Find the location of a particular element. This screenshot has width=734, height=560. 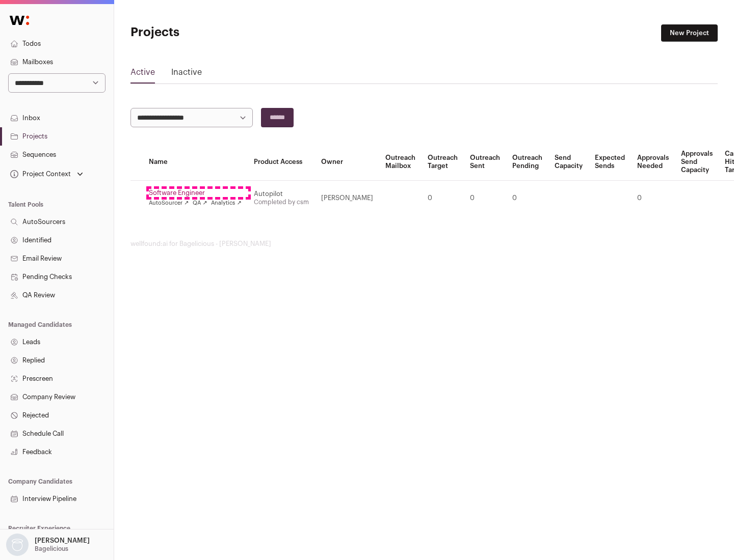

th: Outreach Mailbox is located at coordinates (401, 162).